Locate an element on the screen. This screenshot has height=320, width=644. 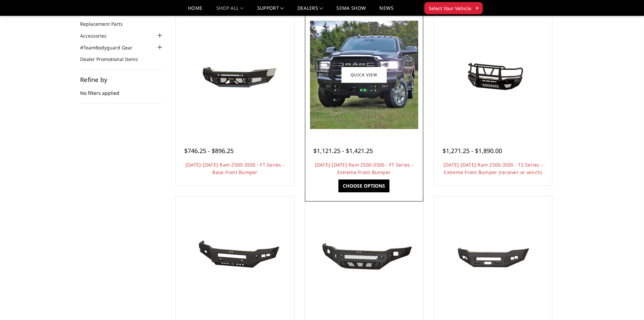
a: Home is located at coordinates (195, 11).